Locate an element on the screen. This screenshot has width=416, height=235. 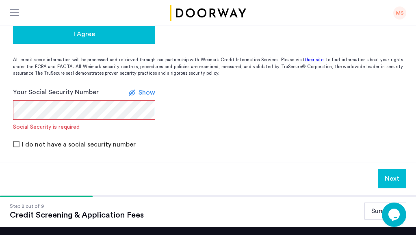
div: Step 2 out of 9 is located at coordinates (77, 206).